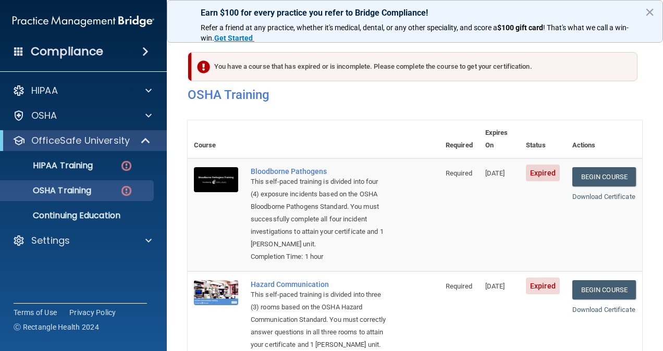 The width and height of the screenshot is (663, 351). I want to click on div: Bloodborne Pathogens, so click(319, 171).